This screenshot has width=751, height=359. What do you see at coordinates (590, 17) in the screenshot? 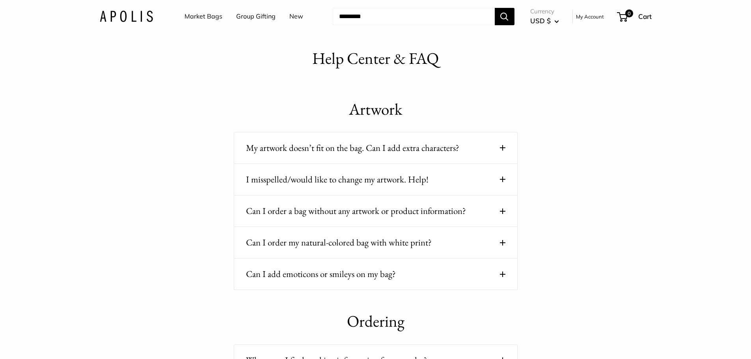
I see `a: My Account` at bounding box center [590, 17].